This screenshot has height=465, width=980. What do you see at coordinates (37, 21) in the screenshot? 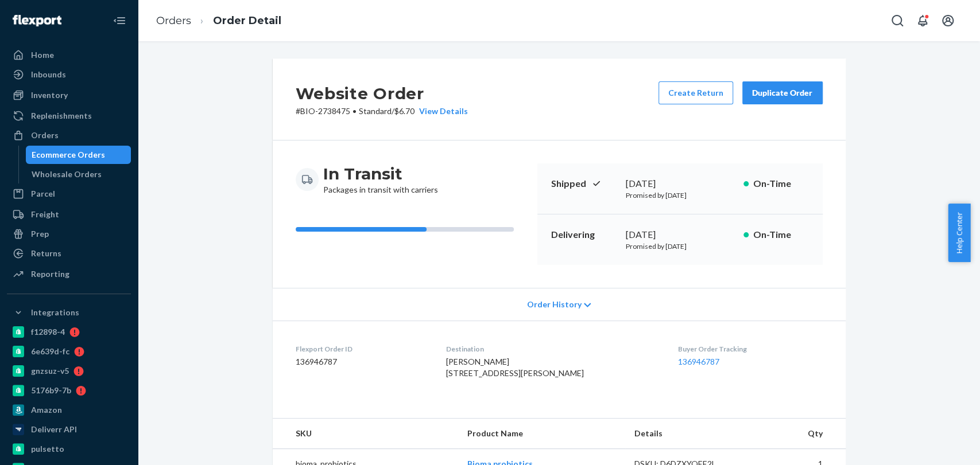
I see `img: Flexport logo` at bounding box center [37, 21].